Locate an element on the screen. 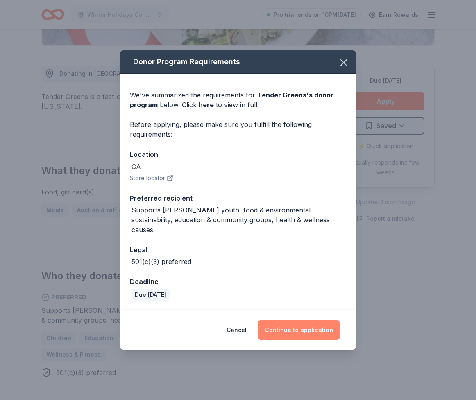  div: CA is located at coordinates (136, 167).